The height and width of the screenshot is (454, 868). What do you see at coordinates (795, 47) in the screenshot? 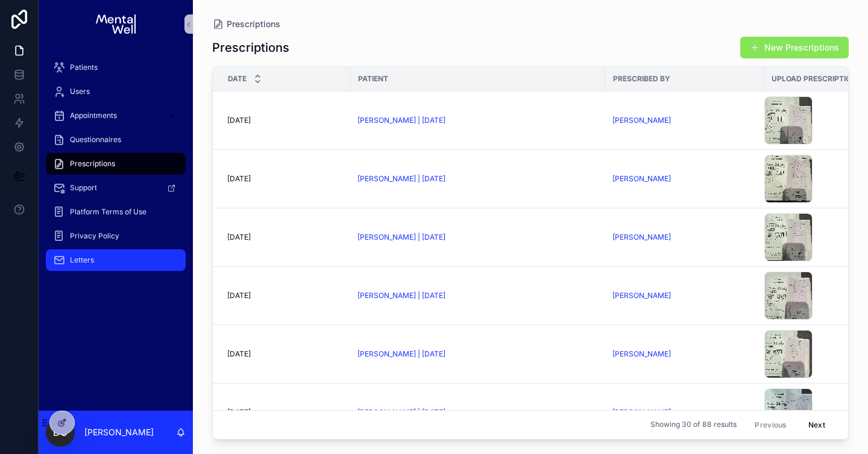
I see `a: New Prescriptions` at bounding box center [795, 47].